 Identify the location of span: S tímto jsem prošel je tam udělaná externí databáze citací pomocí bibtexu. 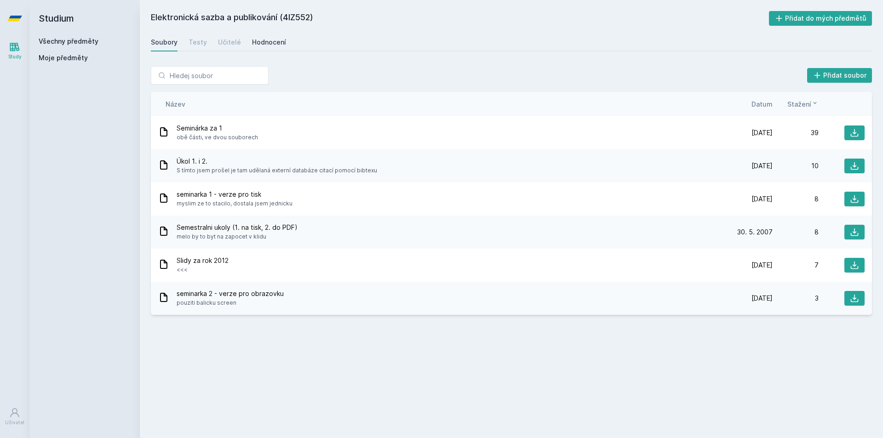
(277, 171).